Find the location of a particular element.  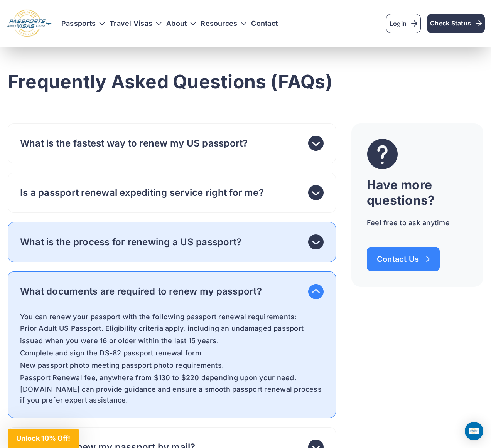

a: Contact is located at coordinates (264, 24).